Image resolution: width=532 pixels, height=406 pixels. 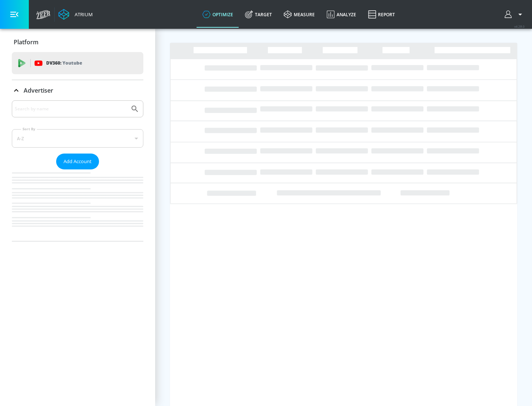 I want to click on button: Add Account, so click(x=77, y=161).